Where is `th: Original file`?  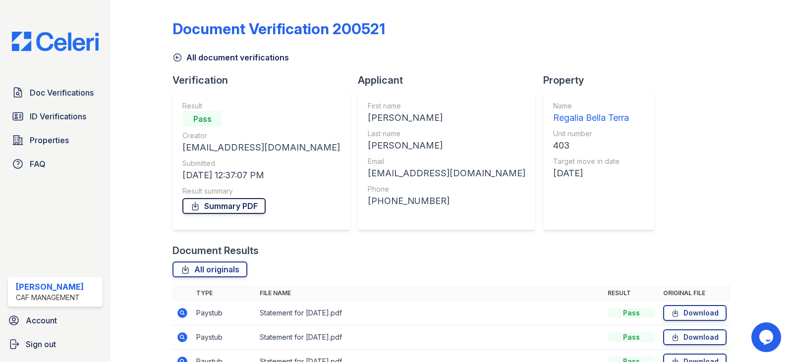 th: Original file is located at coordinates (695, 293).